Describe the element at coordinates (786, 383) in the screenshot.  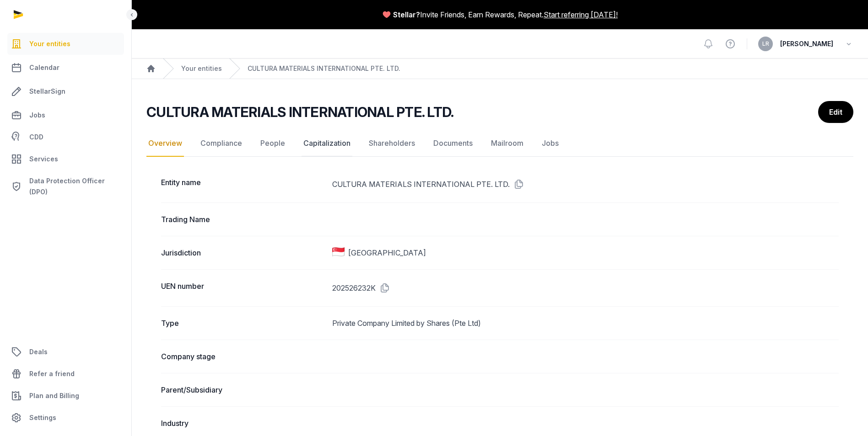
I see `div: Chat Widget` at that location.